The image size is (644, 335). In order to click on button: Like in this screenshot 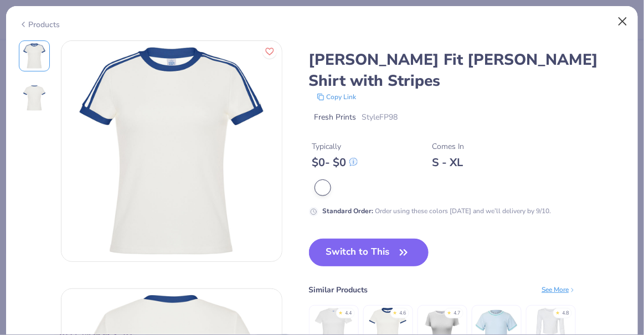, I will do `click(269, 52)`.